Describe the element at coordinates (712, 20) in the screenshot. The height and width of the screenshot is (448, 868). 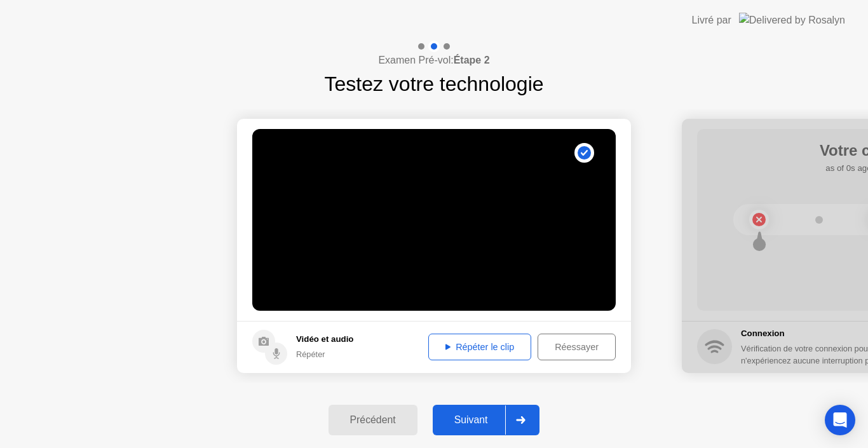
I see `div: Livré par` at that location.